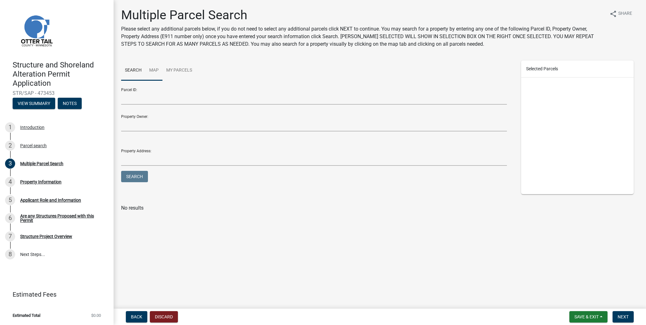 This screenshot has height=325, width=646. What do you see at coordinates (46, 237) in the screenshot?
I see `div: Structure Project Overview` at bounding box center [46, 237].